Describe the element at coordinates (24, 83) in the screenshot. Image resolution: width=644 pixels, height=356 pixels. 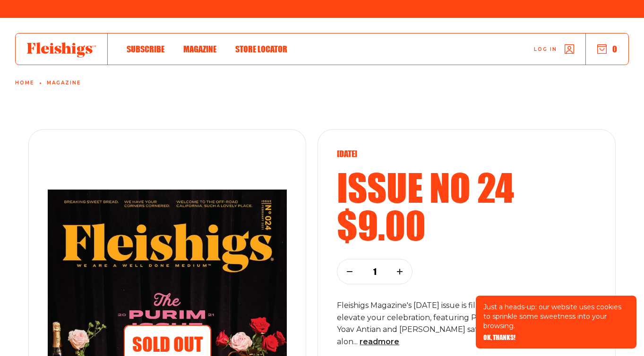
I see `a: Home` at that location.